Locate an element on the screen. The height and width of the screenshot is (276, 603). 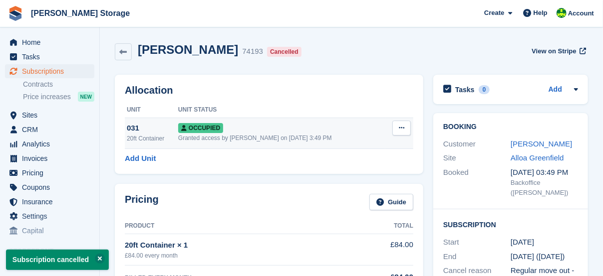
h2: Tasks is located at coordinates (464, 90).